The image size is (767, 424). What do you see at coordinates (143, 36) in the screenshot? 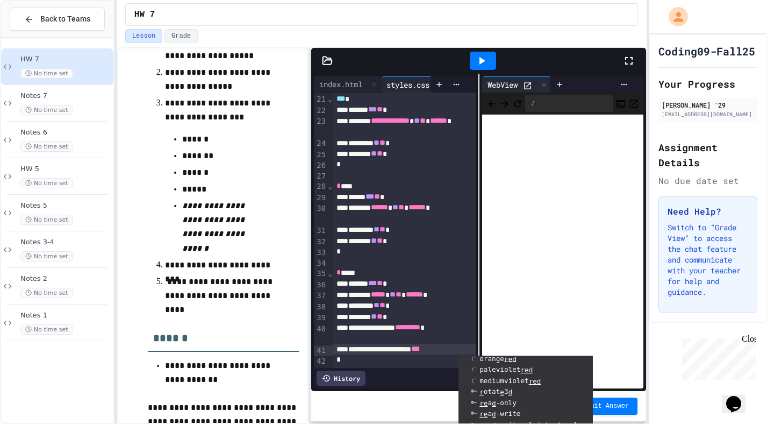
I see `button: Lesson` at bounding box center [143, 36].